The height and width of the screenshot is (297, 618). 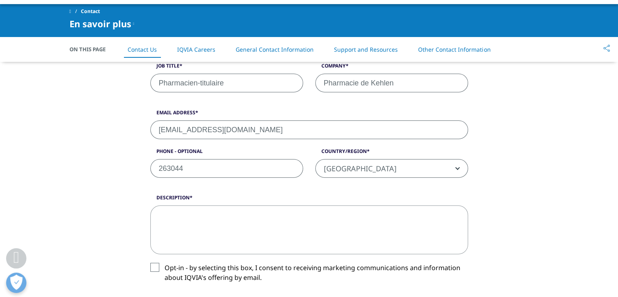 What do you see at coordinates (142, 49) in the screenshot?
I see `a: Contact Us` at bounding box center [142, 49].